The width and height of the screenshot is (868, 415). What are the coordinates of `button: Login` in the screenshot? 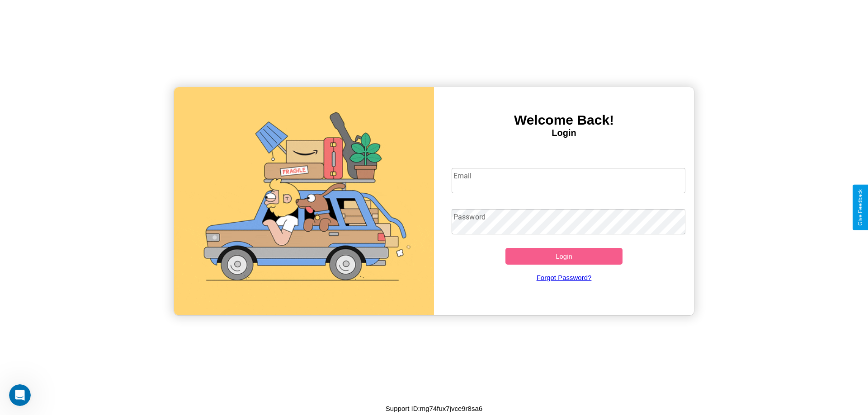 It's located at (564, 256).